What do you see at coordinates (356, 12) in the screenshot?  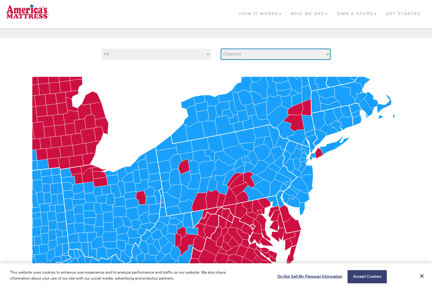 I see `a: Own a Store` at bounding box center [356, 12].